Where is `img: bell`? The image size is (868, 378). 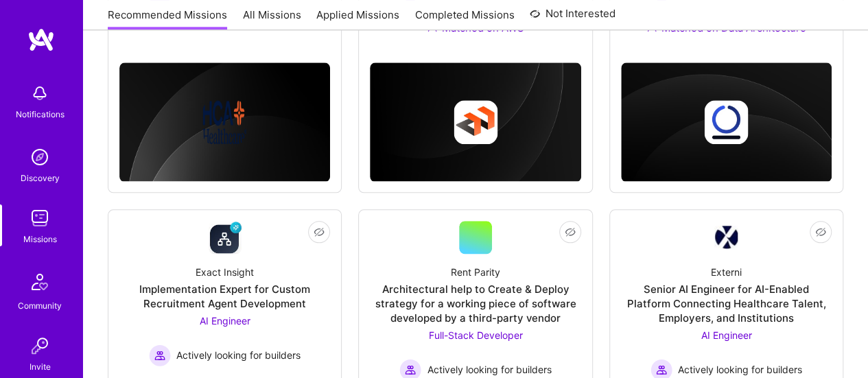 img: bell is located at coordinates (40, 93).